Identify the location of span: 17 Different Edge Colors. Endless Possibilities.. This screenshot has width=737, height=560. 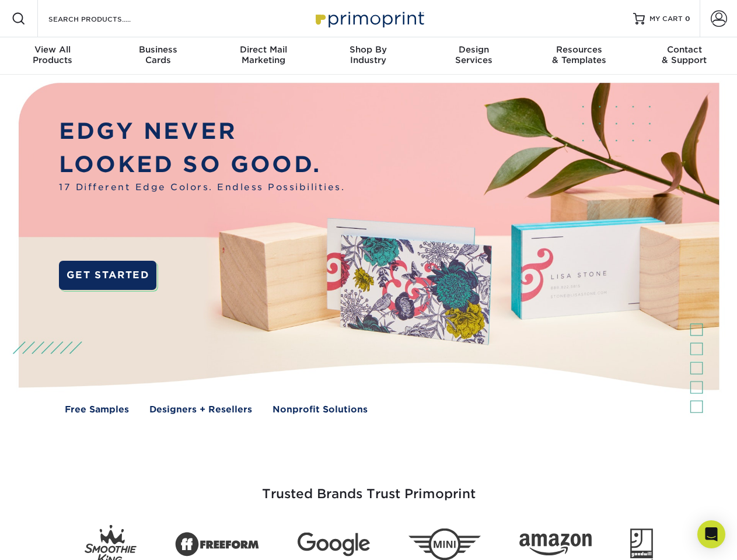
(202, 188).